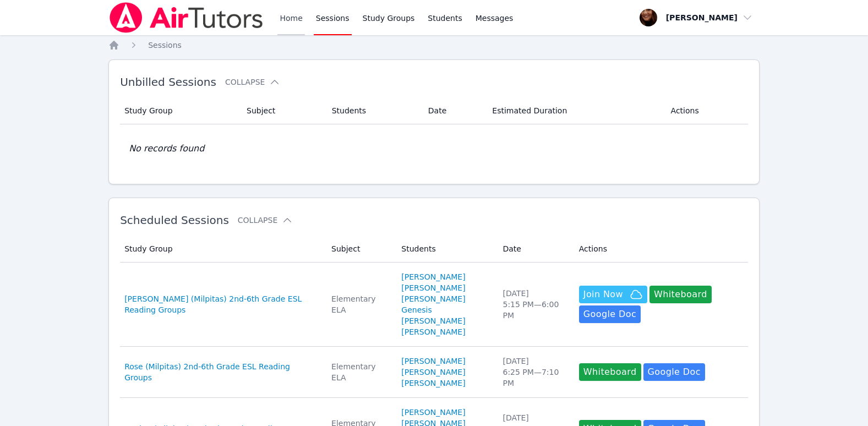 The image size is (868, 426). I want to click on span: Join Now, so click(603, 294).